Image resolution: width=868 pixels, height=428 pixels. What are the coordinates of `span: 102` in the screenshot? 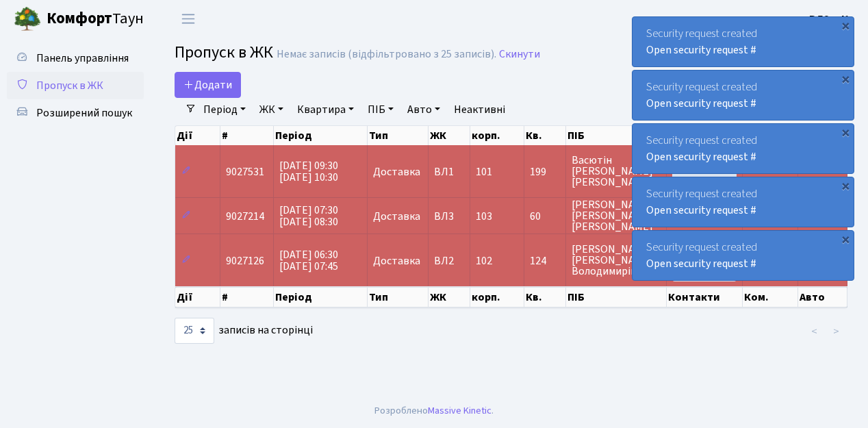 It's located at (484, 261).